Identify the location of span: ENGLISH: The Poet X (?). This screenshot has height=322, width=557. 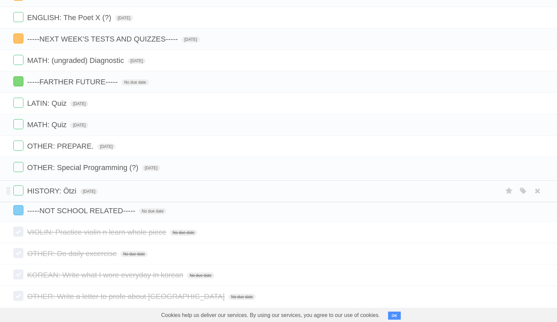
(70, 17).